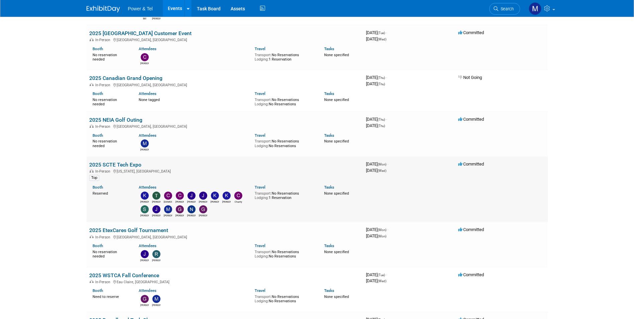  I want to click on div: Mike Kruszewski, so click(168, 215).